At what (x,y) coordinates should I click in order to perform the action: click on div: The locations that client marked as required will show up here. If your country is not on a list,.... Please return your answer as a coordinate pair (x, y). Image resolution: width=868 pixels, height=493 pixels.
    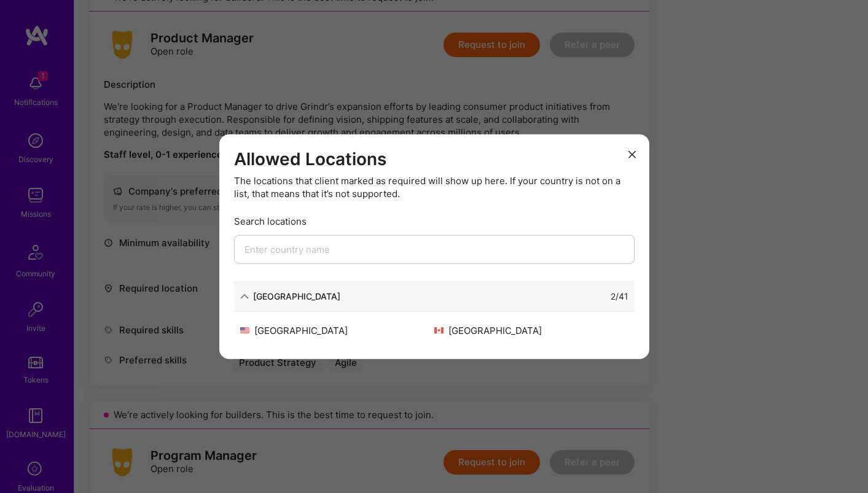
    Looking at the image, I should click on (434, 187).